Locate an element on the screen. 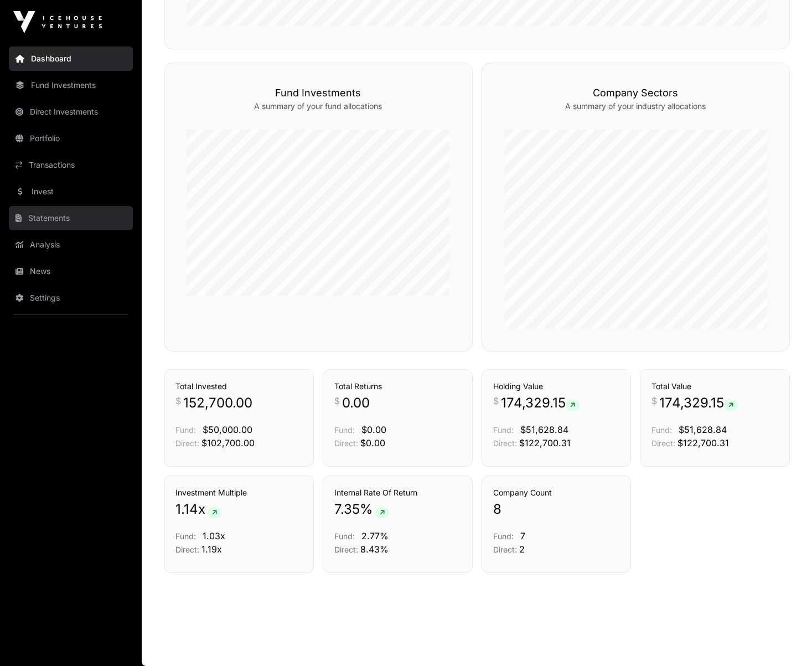  h3: Total Returns is located at coordinates (398, 386).